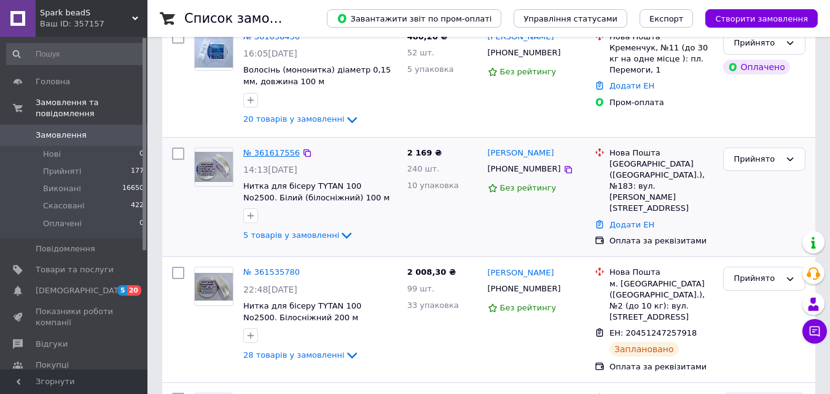  Describe the element at coordinates (570, 18) in the screenshot. I see `button: Управління статусами` at that location.